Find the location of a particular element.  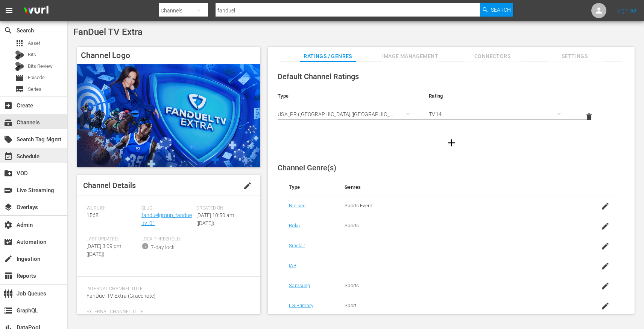

span: Search Tag Mgmt is located at coordinates (8, 140).